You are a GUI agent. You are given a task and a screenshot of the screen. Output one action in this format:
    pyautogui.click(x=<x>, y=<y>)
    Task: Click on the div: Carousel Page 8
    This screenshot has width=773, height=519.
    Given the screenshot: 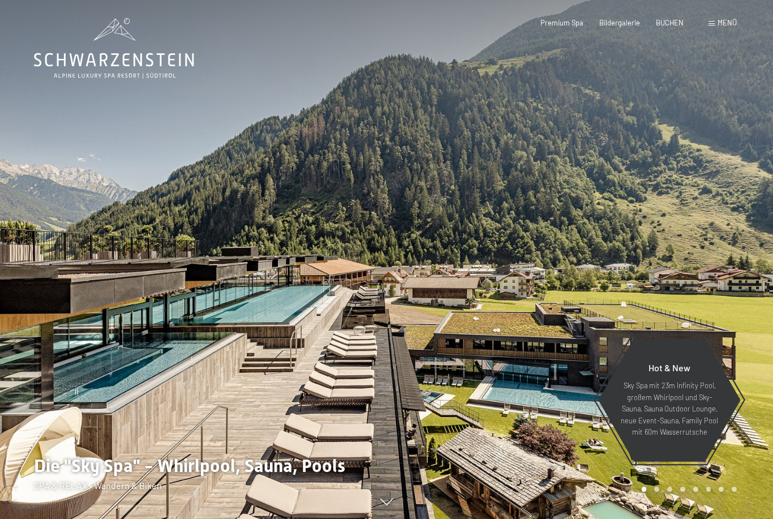 What is the action you would take?
    pyautogui.click(x=734, y=489)
    